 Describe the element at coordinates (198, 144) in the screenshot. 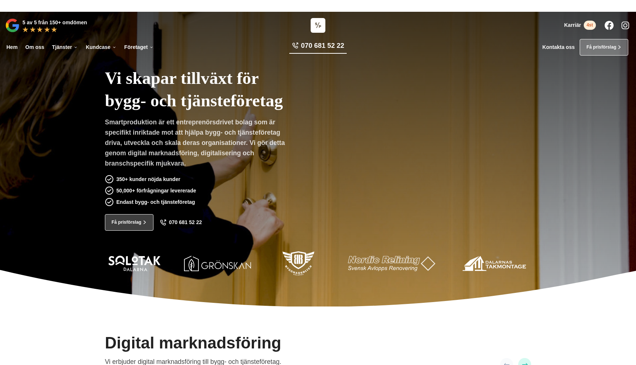

I see `p: Smartproduktion är ett entreprenörsdrivet bolag som är specifikt inriktade mot att hjälpa bygg- o...` at that location.